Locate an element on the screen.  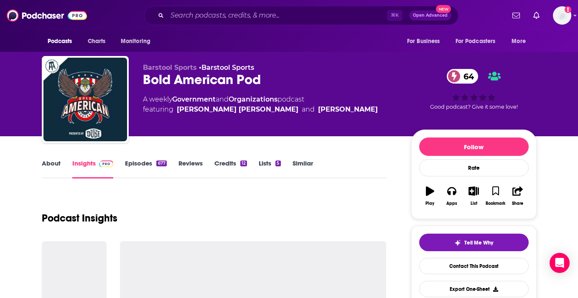
div: Bookmark is located at coordinates (495, 203).